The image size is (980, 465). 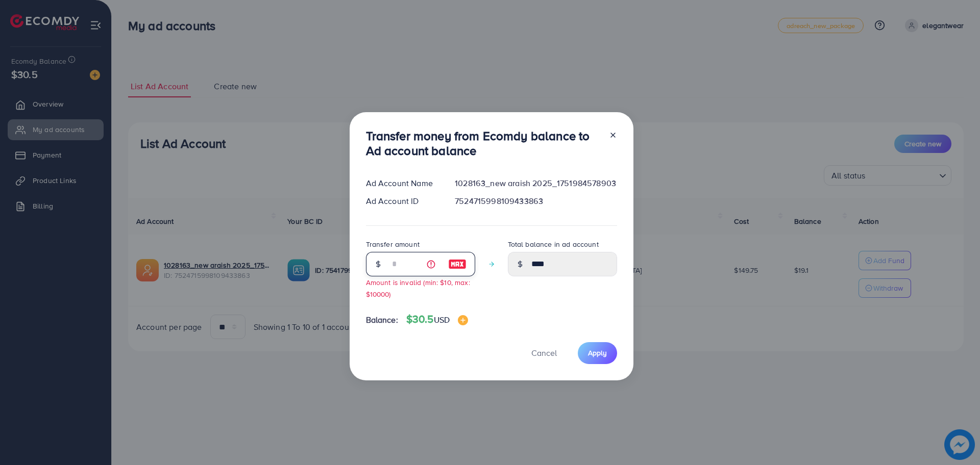 What do you see at coordinates (535, 183) in the screenshot?
I see `div: 1028163_new araish 2025_1751984578903` at bounding box center [535, 183].